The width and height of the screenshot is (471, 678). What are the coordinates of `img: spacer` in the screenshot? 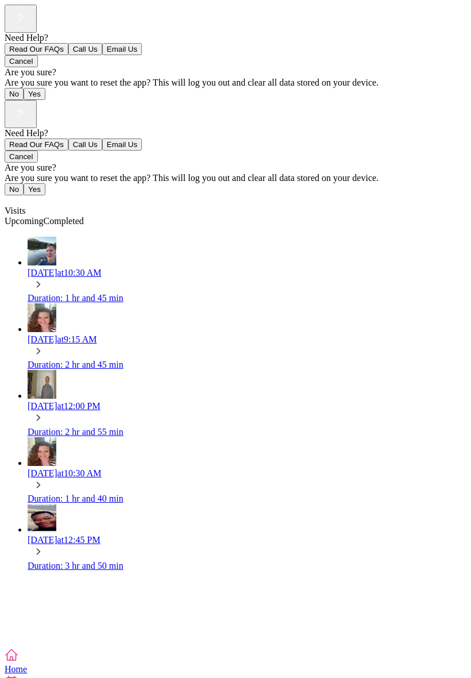 It's located at (5, 609).